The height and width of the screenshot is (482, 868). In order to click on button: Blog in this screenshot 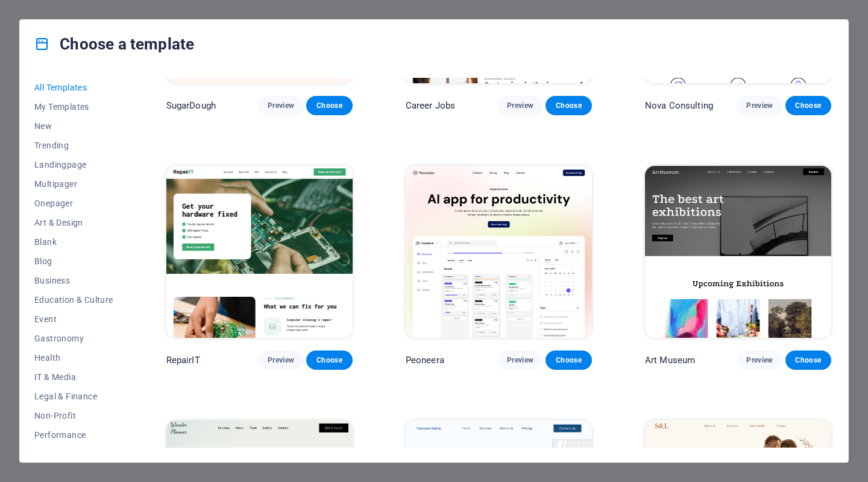, I will do `click(73, 261)`.